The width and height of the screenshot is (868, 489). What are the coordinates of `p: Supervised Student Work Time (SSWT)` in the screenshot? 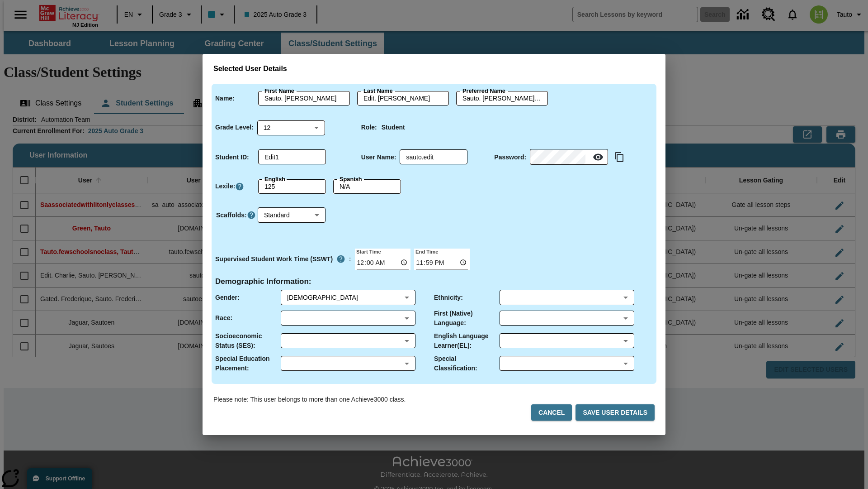 It's located at (274, 258).